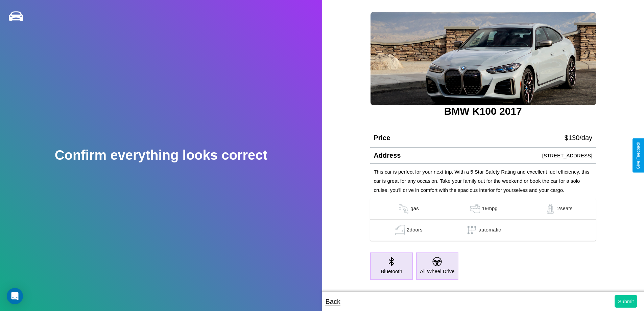 The height and width of the screenshot is (311, 644). Describe the element at coordinates (638, 155) in the screenshot. I see `div: Give Feedback` at that location.